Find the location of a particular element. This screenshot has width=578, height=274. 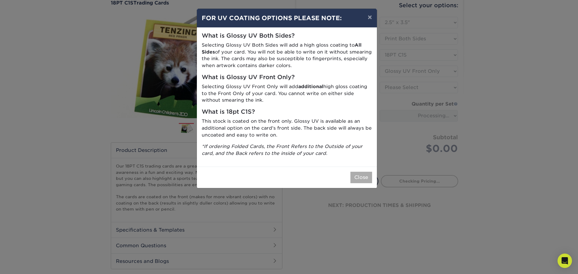

div: Open Intercom Messenger is located at coordinates (565, 261).